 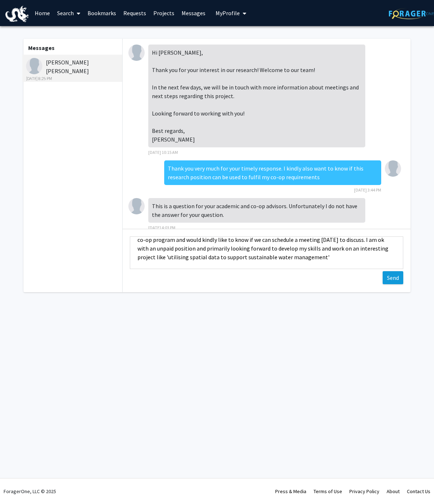 What do you see at coordinates (30, 491) in the screenshot?
I see `div: ForagerOne, LLC © 2025` at bounding box center [30, 491].